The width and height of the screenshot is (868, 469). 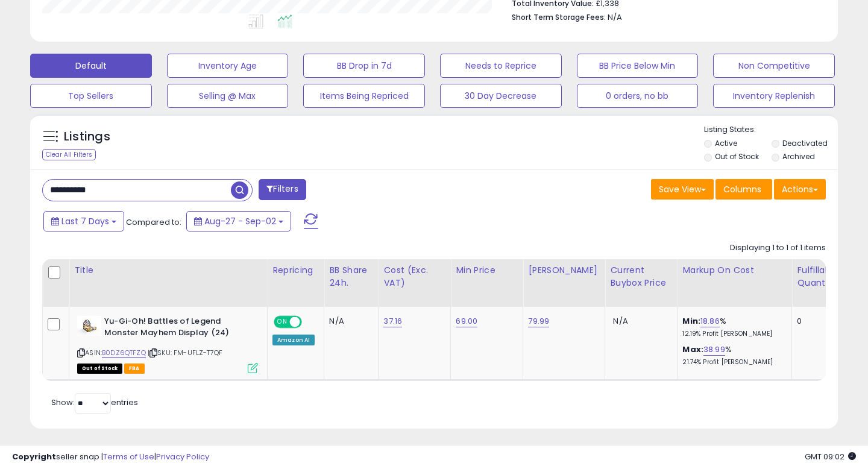 I want to click on div: Clear All Filters, so click(x=69, y=154).